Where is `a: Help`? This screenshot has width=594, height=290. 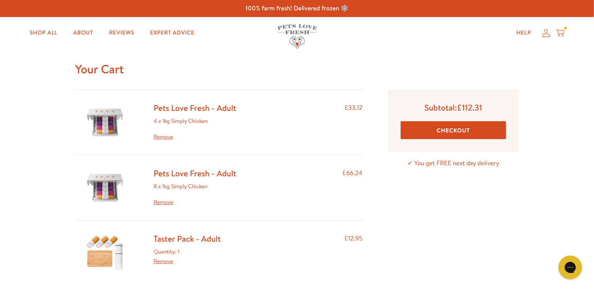 a: Help is located at coordinates (523, 33).